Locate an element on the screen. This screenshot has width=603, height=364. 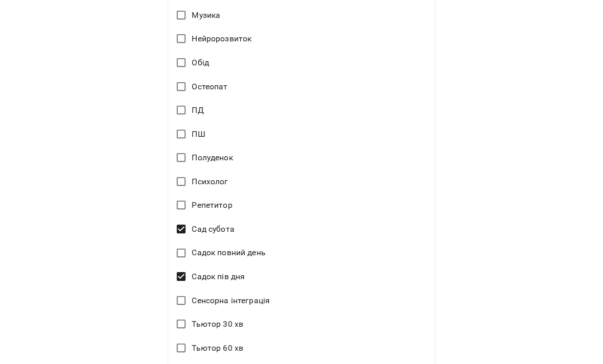
span: Тьютор 30 хв is located at coordinates (217, 324).